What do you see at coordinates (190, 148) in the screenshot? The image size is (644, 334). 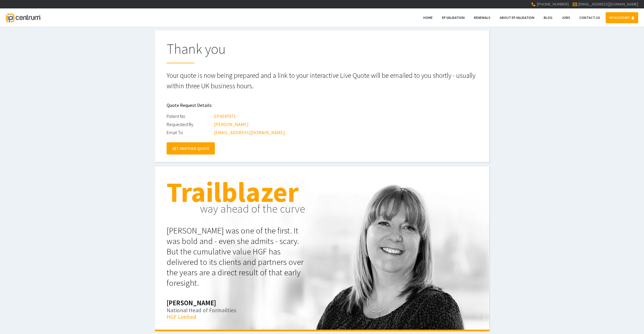 I see `a: GET ANOTHER QUOTE` at bounding box center [190, 148].